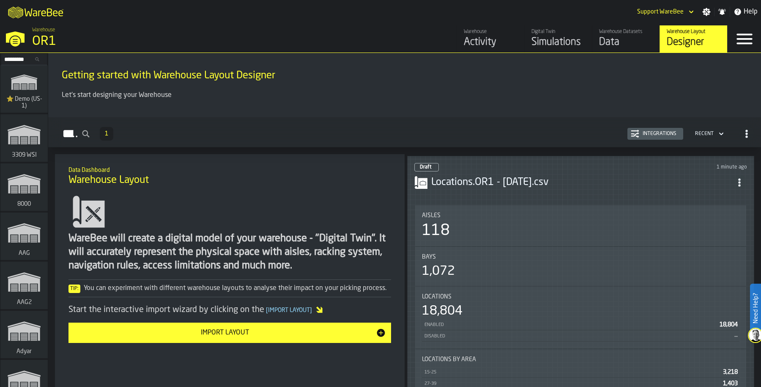 Image resolution: width=761 pixels, height=387 pixels. What do you see at coordinates (694, 42) in the screenshot?
I see `div: Designer` at bounding box center [694, 42].